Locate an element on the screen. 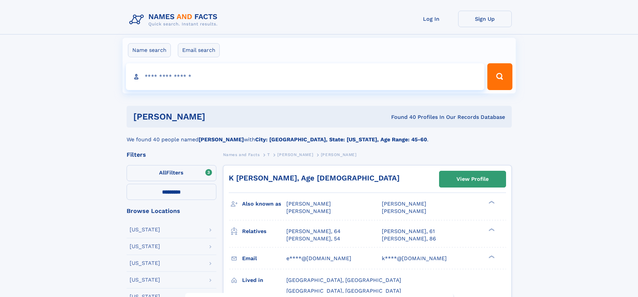  span: T is located at coordinates (269, 155).